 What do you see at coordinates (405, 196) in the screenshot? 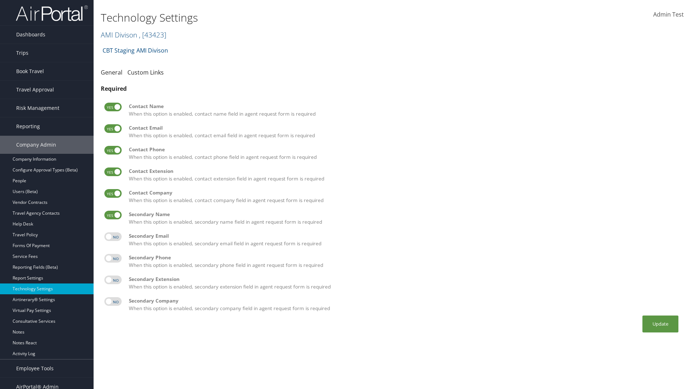
I see `label: When this option is enabled, contact company field in agent request form is required` at bounding box center [405, 196].